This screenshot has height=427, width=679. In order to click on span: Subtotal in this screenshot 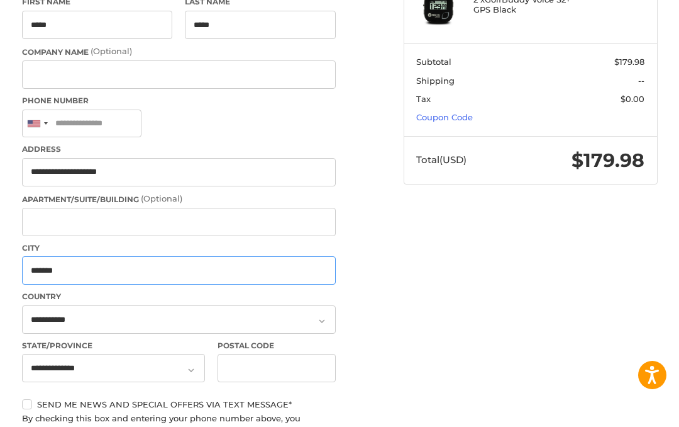, I will do `click(434, 62)`.